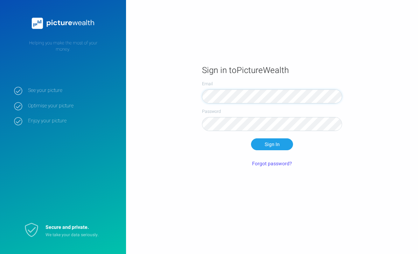 This screenshot has height=254, width=418. What do you see at coordinates (272, 112) in the screenshot?
I see `label: Password` at bounding box center [272, 112].